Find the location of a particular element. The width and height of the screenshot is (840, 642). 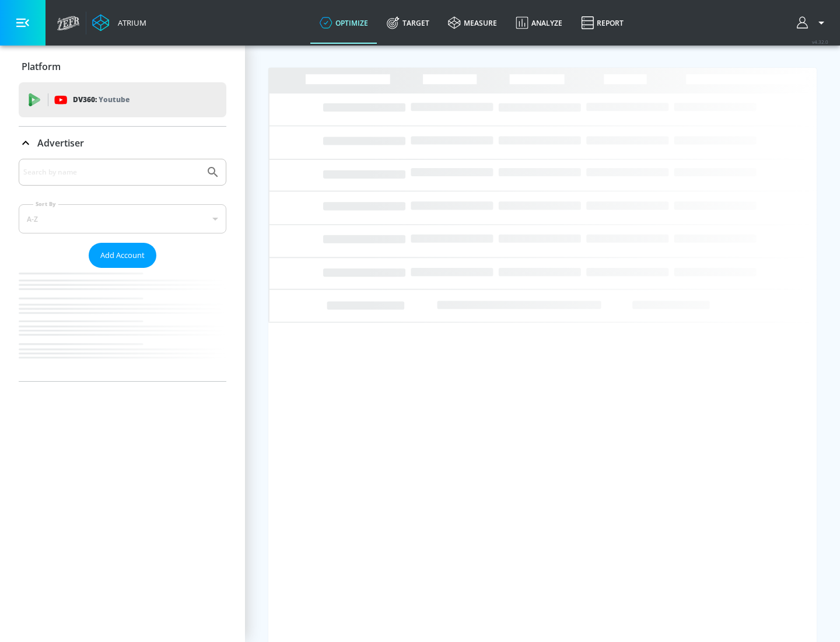

p: Advertiser is located at coordinates (61, 143).